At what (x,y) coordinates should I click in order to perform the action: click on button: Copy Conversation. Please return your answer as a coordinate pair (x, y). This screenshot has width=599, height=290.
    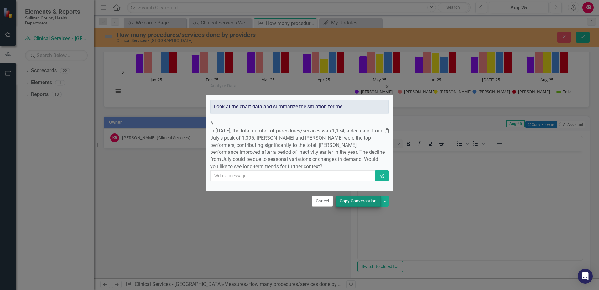
    Looking at the image, I should click on (358, 201).